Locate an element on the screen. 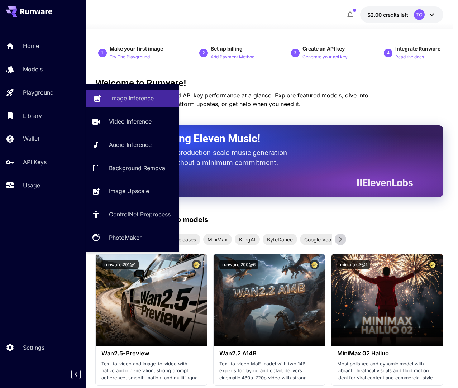 The width and height of the screenshot is (458, 388). p: Most polished and dynamic model with vibrant, theatrical visuals and fluid motion. Ideal for vira... is located at coordinates (387, 371).